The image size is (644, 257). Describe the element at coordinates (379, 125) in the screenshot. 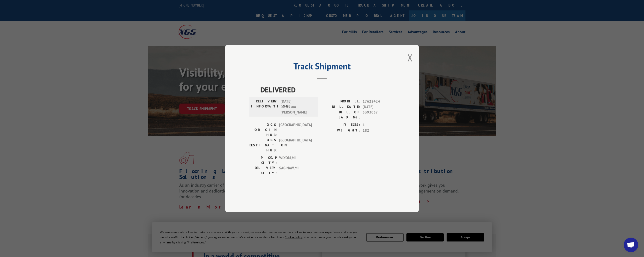

I see `span: 1` at that location.